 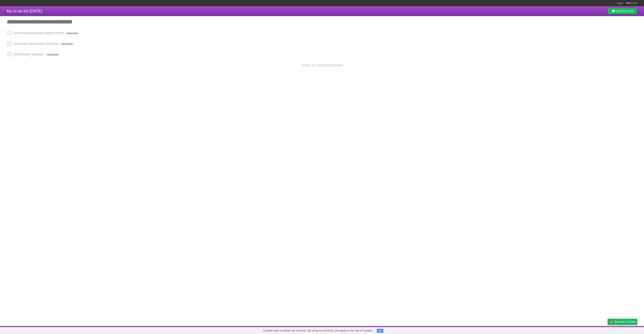 I want to click on a: Show all completed tasks, so click(x=322, y=65).